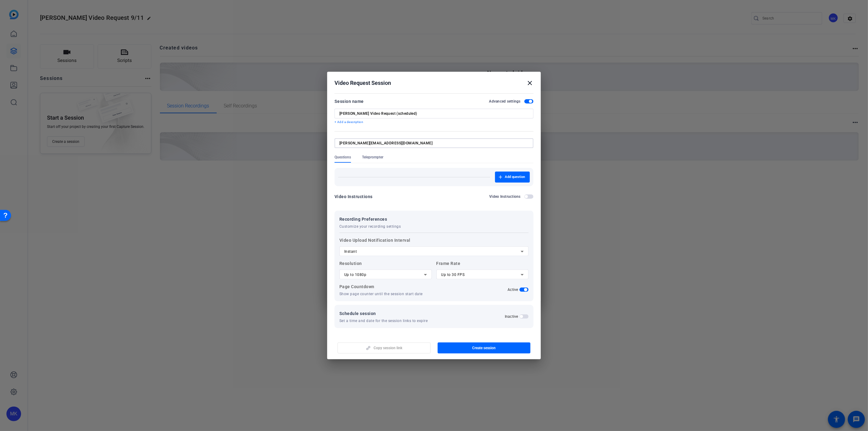 The image size is (868, 431). What do you see at coordinates (505, 101) in the screenshot?
I see `h2: Advanced settings` at bounding box center [505, 101].